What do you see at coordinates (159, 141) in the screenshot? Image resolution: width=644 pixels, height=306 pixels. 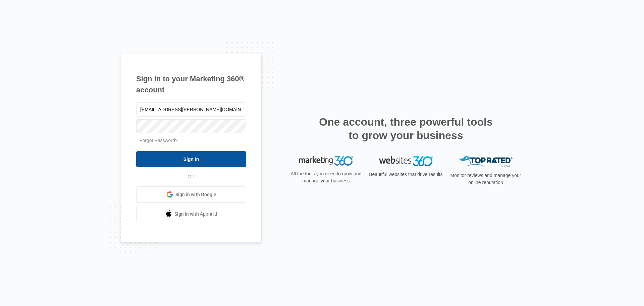 I see `a: Forgot Password?` at bounding box center [159, 141].